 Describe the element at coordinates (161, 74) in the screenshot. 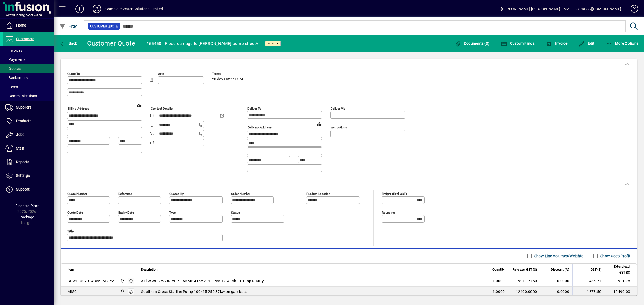

I see `mat-label: Attn` at that location.